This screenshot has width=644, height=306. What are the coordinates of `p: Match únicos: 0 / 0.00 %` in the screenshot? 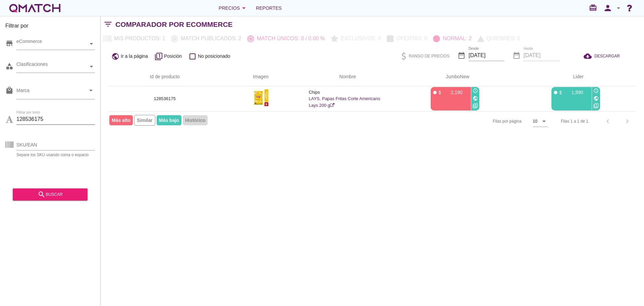 It's located at (290, 39).